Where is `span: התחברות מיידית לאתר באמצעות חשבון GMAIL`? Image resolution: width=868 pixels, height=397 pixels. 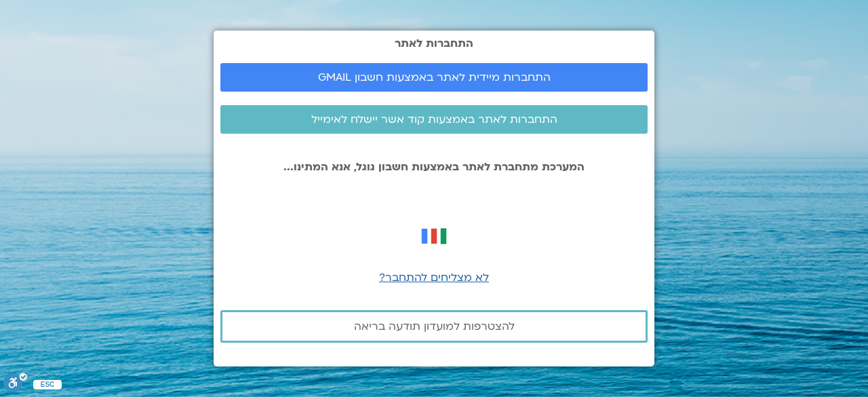
span: התחברות מיידית לאתר באמצעות חשבון GMAIL is located at coordinates (434, 77).